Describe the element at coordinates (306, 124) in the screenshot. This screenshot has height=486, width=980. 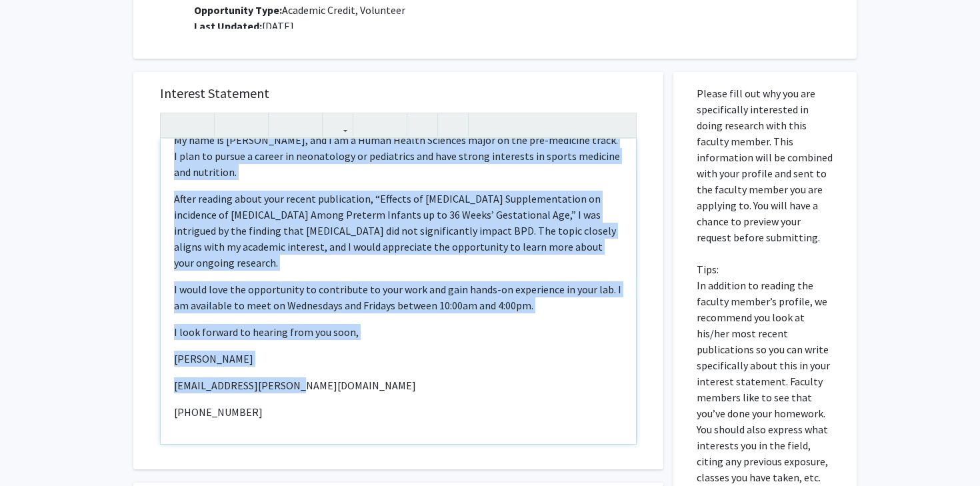
I see `button: Subscript` at that location.